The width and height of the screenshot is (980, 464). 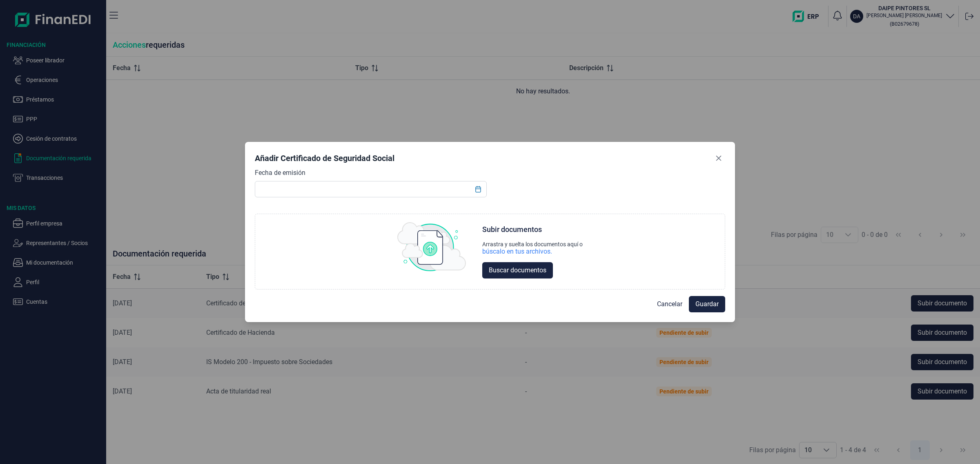 What do you see at coordinates (669, 304) in the screenshot?
I see `span: Cancelar` at bounding box center [669, 304].